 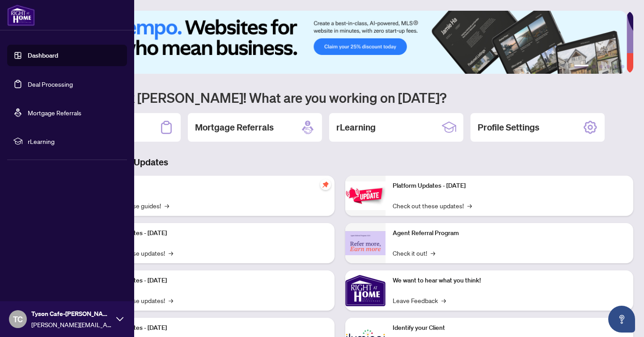 I want to click on span: pushpin, so click(x=326, y=185).